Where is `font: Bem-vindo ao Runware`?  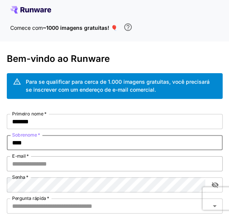
font: Bem-vindo ao Runware is located at coordinates (58, 59).